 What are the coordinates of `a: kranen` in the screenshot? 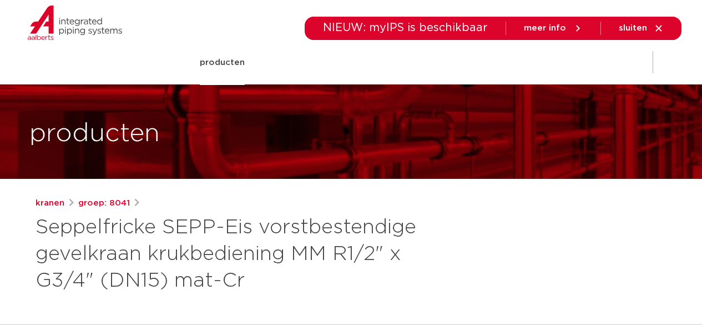 It's located at (50, 203).